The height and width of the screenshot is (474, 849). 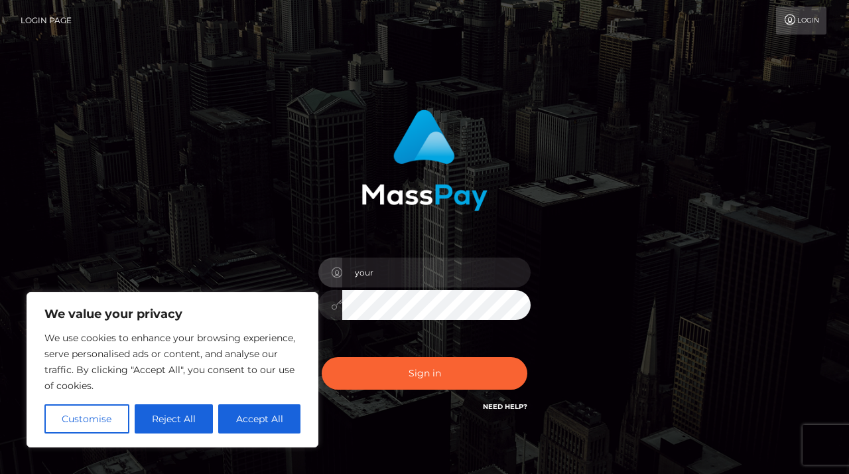 I want to click on a: Login, so click(x=801, y=21).